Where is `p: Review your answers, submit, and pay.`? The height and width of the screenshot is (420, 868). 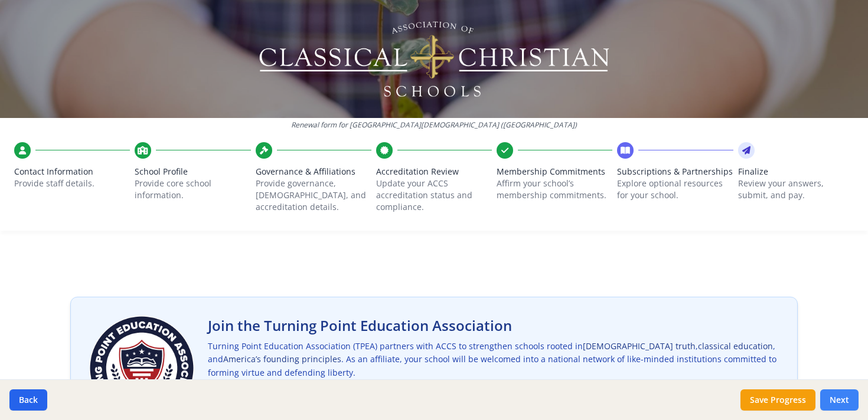 p: Review your answers, submit, and pay. is located at coordinates (796, 189).